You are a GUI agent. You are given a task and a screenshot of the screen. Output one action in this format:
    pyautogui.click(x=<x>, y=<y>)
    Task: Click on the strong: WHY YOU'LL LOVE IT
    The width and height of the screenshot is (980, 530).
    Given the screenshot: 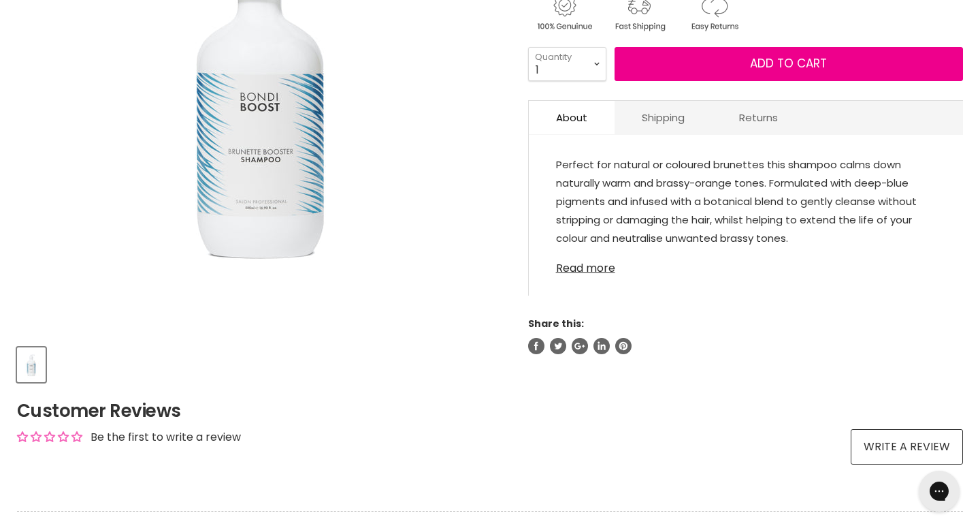 What is the action you would take?
    pyautogui.click(x=608, y=259)
    